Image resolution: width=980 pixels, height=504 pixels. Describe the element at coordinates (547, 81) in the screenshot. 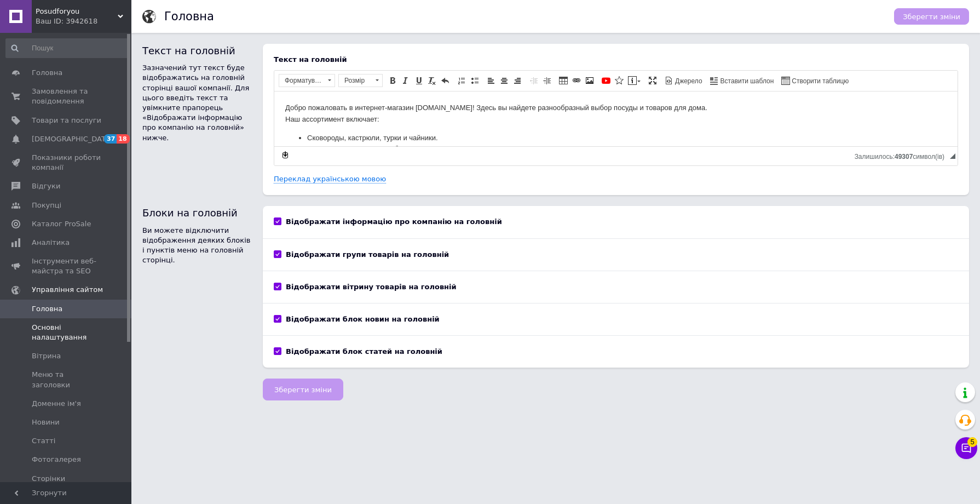

I see `a: Збільшити відступ` at that location.